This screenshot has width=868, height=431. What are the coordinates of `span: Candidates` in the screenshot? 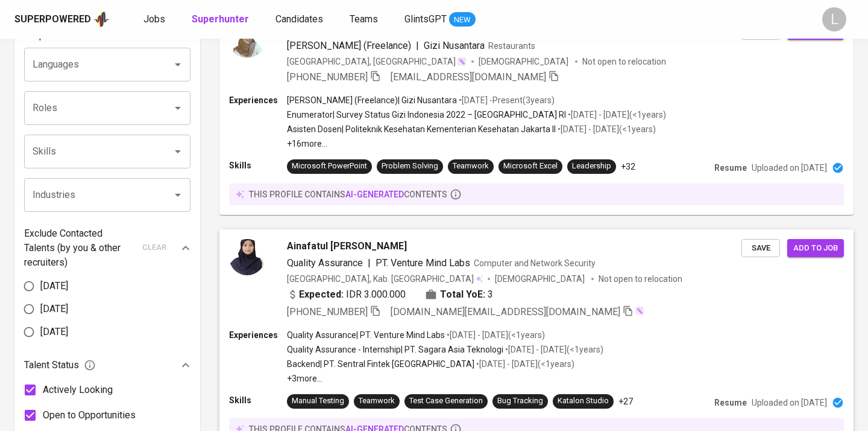 It's located at (299, 19).